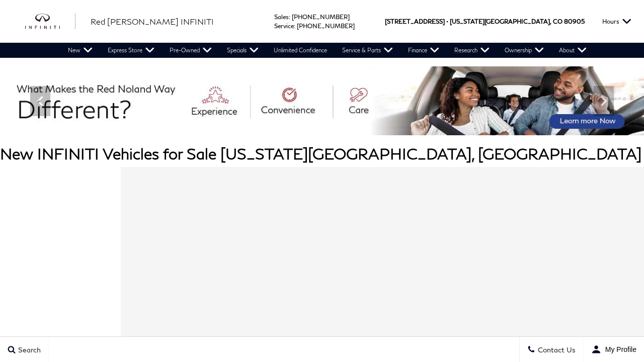 The height and width of the screenshot is (362, 644). I want to click on a: Service & Parts, so click(367, 50).